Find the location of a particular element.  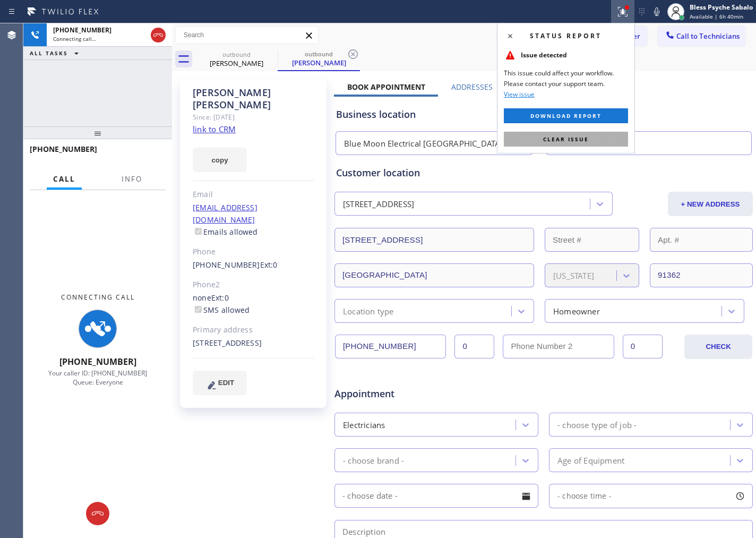

input: Address is located at coordinates (434, 239).